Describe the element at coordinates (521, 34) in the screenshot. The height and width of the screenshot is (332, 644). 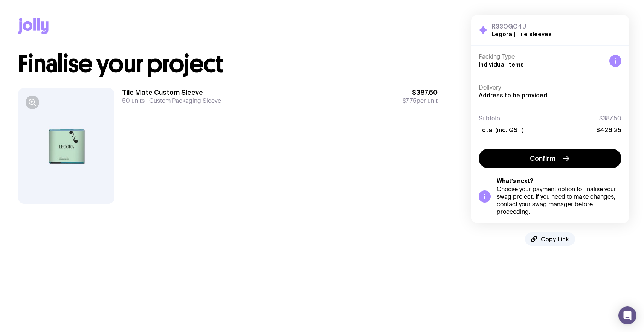
I see `h2: Legora | Tile sleeves` at that location.